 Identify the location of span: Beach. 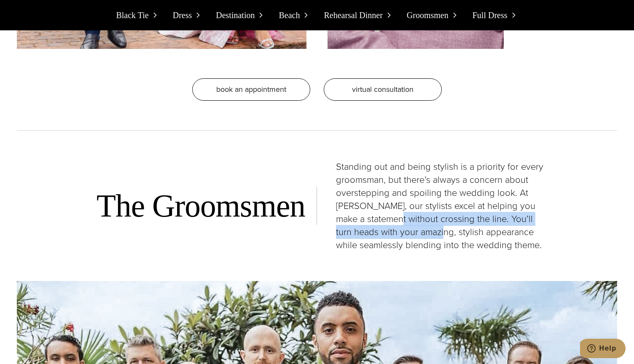
(289, 15).